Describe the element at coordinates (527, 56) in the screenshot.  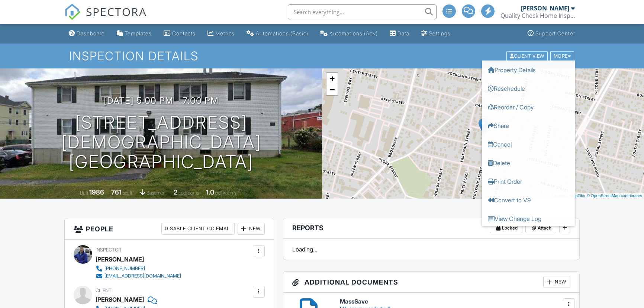
I see `div: Client View` at that location.